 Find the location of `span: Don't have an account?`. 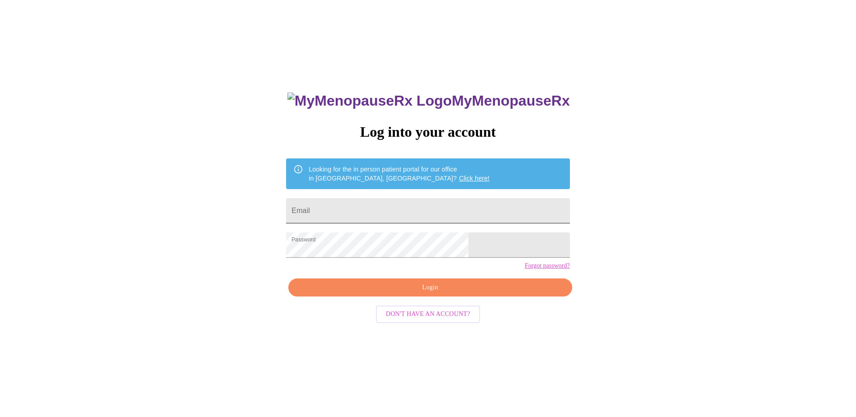

span: Don't have an account? is located at coordinates (428, 314).